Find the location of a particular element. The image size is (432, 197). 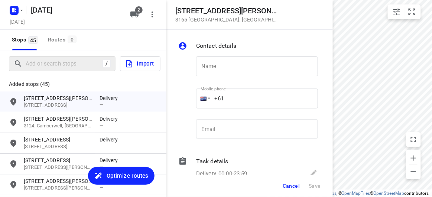

button: Import is located at coordinates (140, 64).